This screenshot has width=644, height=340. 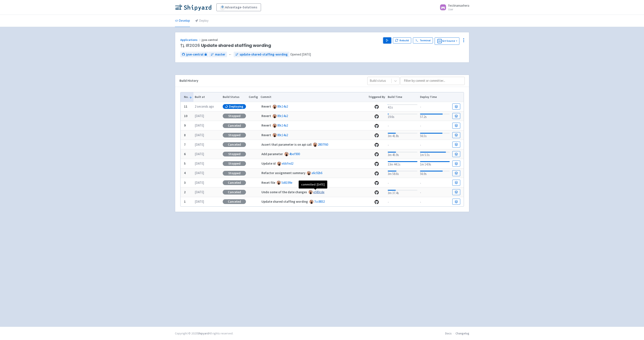 What do you see at coordinates (239, 8) in the screenshot?
I see `a: Advantage-Solutions` at bounding box center [239, 8].